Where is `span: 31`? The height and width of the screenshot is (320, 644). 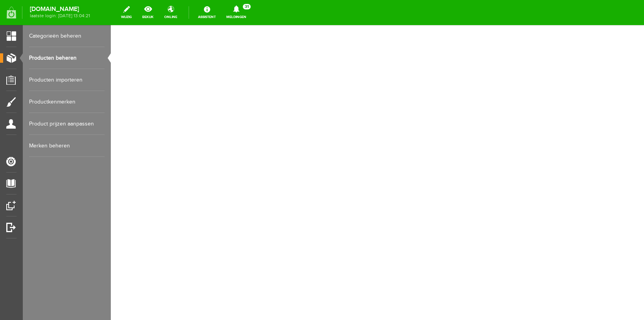 span: 31 is located at coordinates (247, 7).